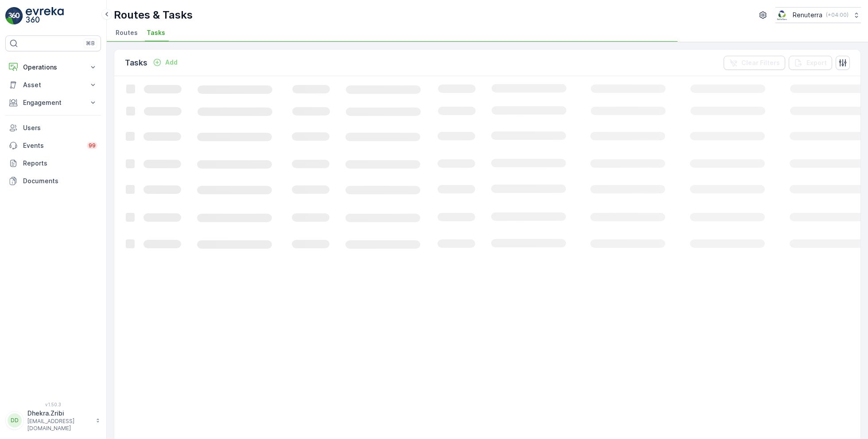 This screenshot has height=439, width=868. I want to click on button: Export, so click(811, 63).